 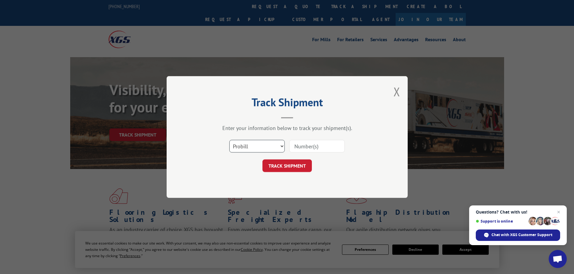 I want to click on input: Number(s), so click(x=317, y=146).